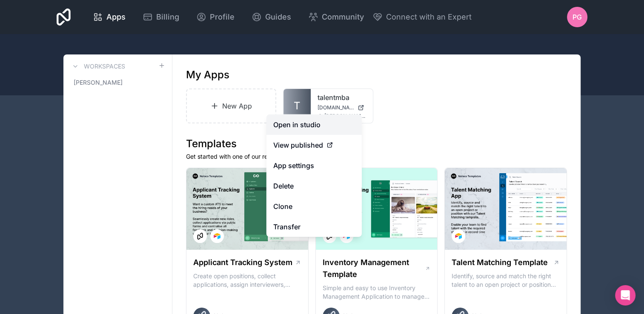  Describe the element at coordinates (506, 280) in the screenshot. I see `p: Identify, source and match the right talent to an open project or position with our Talent Matchi...` at that location.